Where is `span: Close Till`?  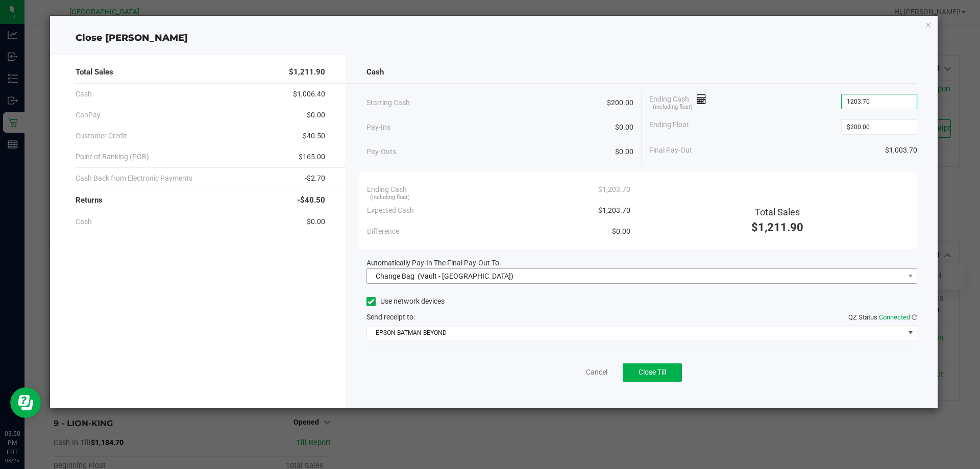
span: Close Till is located at coordinates (652, 372).